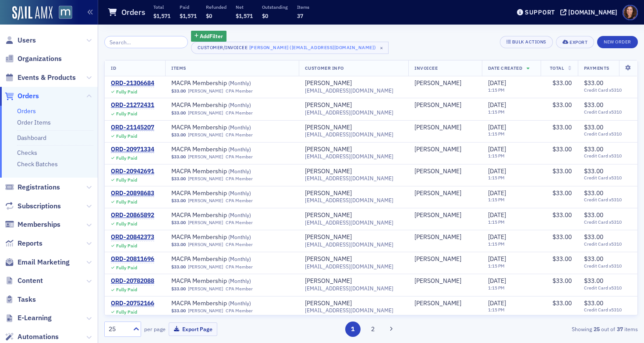 Image resolution: width=644 pixels, height=343 pixels. I want to click on span: $1,571, so click(244, 16).